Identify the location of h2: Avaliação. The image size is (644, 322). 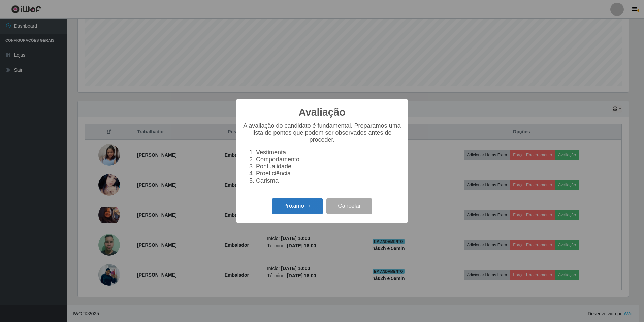
(322, 112).